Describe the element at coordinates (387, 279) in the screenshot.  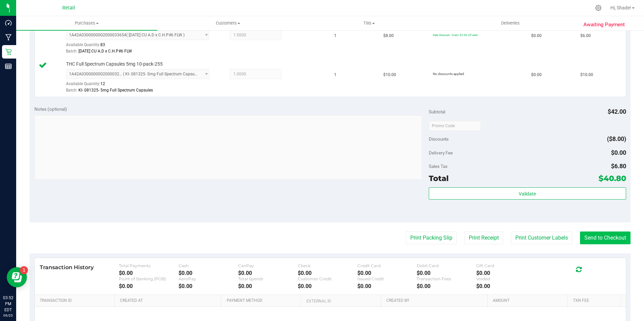
I see `div: Issued Credit` at that location.